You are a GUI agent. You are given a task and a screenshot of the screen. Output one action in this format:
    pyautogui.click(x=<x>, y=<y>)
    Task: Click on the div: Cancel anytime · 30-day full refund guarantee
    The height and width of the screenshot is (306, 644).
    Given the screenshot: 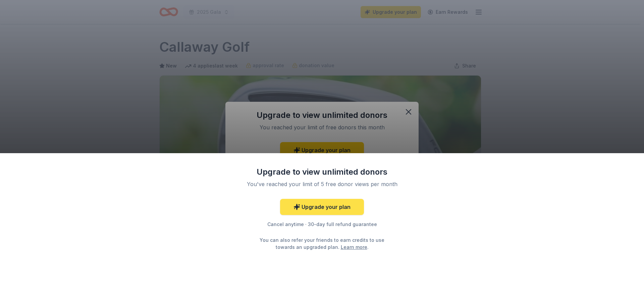 What is the action you would take?
    pyautogui.click(x=322, y=224)
    